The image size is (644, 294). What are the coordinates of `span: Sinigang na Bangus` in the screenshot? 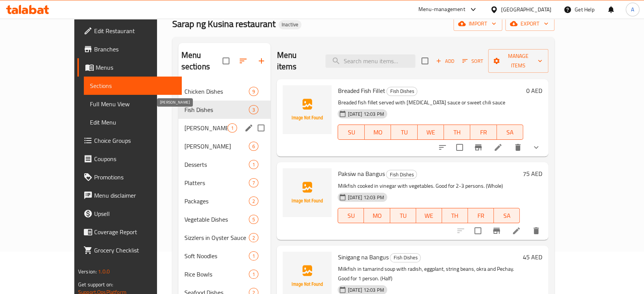 It's located at (363, 257).